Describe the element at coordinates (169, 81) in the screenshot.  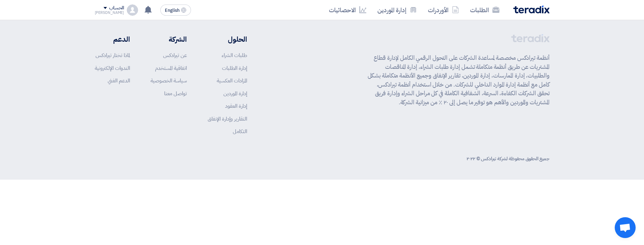
I see `a: سياسة الخصوصية` at that location.